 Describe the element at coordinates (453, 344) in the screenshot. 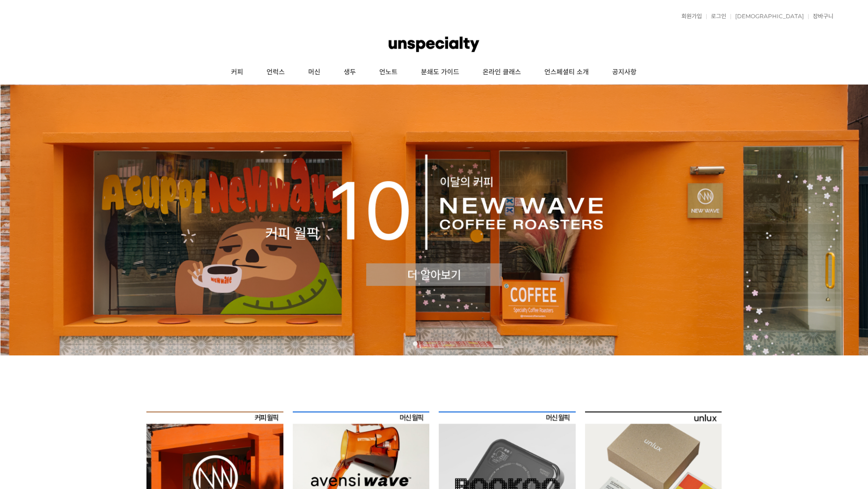

I see `a: 5` at that location.